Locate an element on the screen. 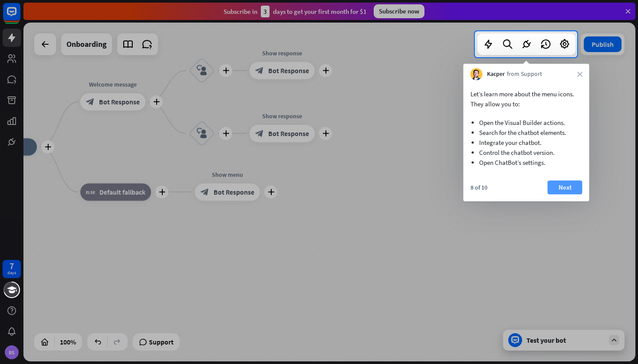 This screenshot has width=638, height=364. span: Kacper is located at coordinates (496, 74).